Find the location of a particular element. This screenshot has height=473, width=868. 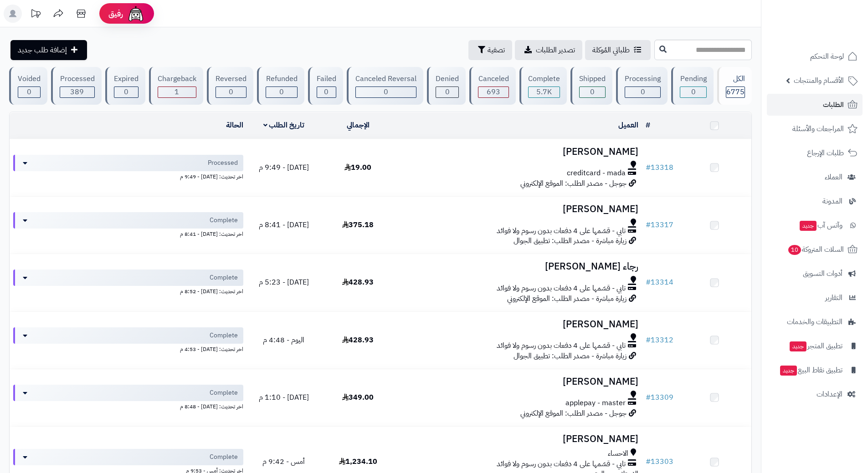

div: Expired is located at coordinates (126, 79).